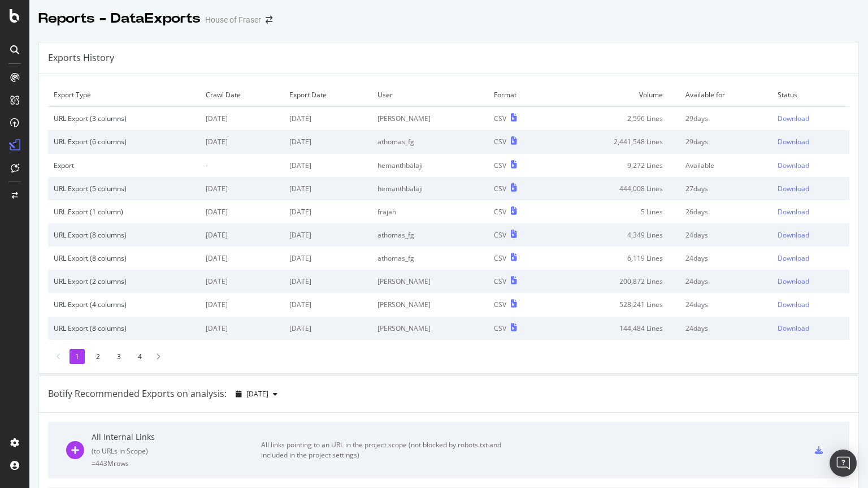  What do you see at coordinates (615, 95) in the screenshot?
I see `td: Volume` at bounding box center [615, 95].